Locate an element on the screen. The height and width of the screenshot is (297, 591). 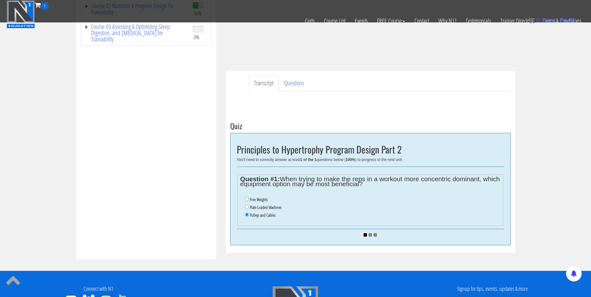
a: Why N1? is located at coordinates (447, 21).